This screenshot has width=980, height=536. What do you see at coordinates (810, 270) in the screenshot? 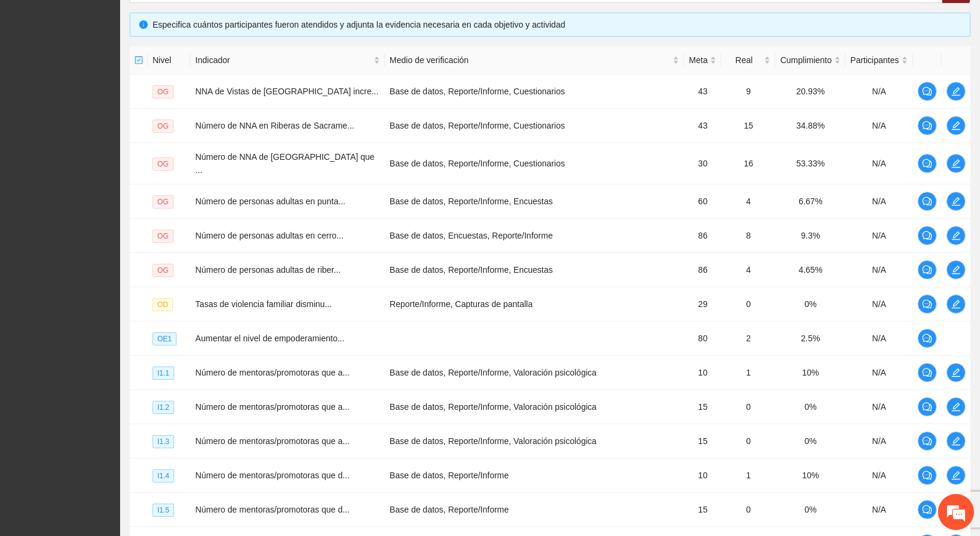
I see `td: 4.65%` at bounding box center [810, 270].